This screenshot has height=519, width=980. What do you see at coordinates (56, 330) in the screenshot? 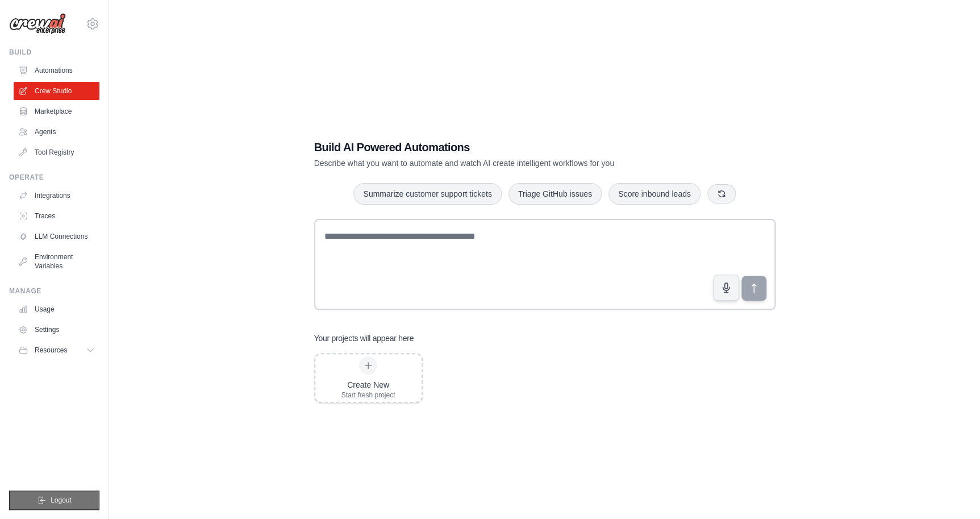
I see `a: Settings` at bounding box center [56, 330].